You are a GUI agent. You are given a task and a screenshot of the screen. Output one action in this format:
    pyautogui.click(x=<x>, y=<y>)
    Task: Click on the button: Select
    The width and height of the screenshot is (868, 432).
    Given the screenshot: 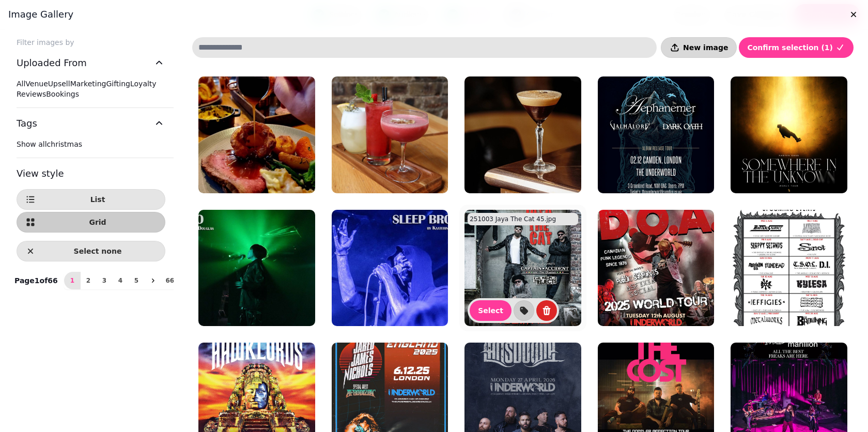 What is the action you would take?
    pyautogui.click(x=491, y=311)
    